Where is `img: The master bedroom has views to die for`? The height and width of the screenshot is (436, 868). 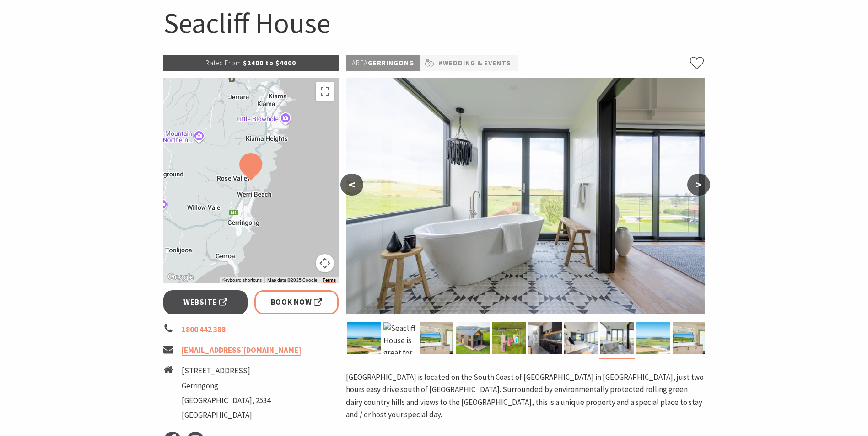 img: The master bedroom has views to die for is located at coordinates (581, 338).